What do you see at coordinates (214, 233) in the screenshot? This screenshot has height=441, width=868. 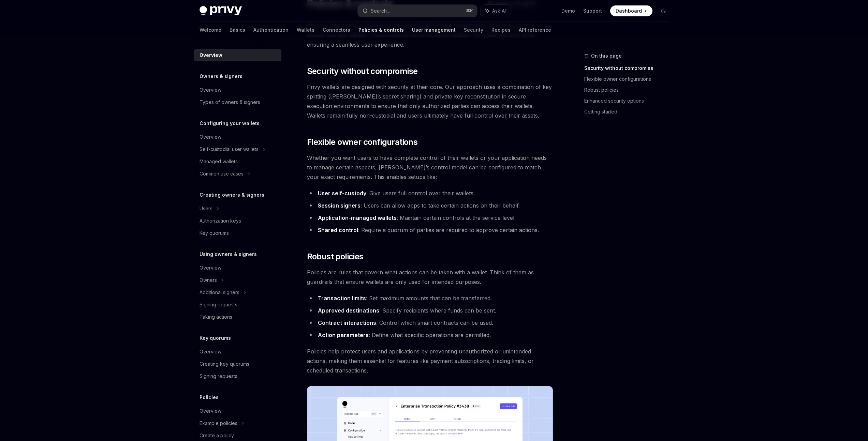 I see `div: Key quorums` at bounding box center [214, 233].